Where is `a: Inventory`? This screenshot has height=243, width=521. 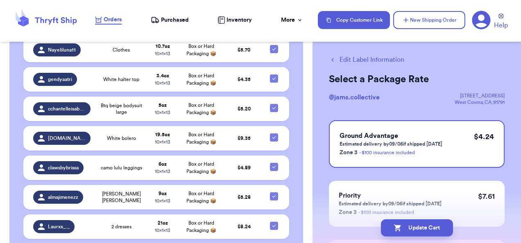 a: Inventory is located at coordinates (235, 20).